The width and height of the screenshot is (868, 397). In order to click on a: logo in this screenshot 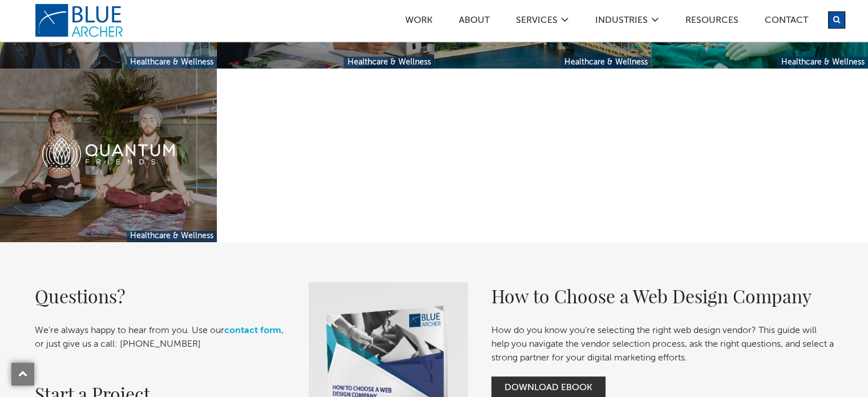, I will do `click(81, 20)`.